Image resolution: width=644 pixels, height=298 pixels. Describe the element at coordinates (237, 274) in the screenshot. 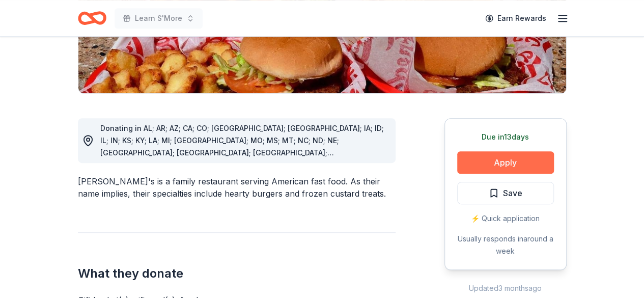

I see `h2: What they donate` at that location.